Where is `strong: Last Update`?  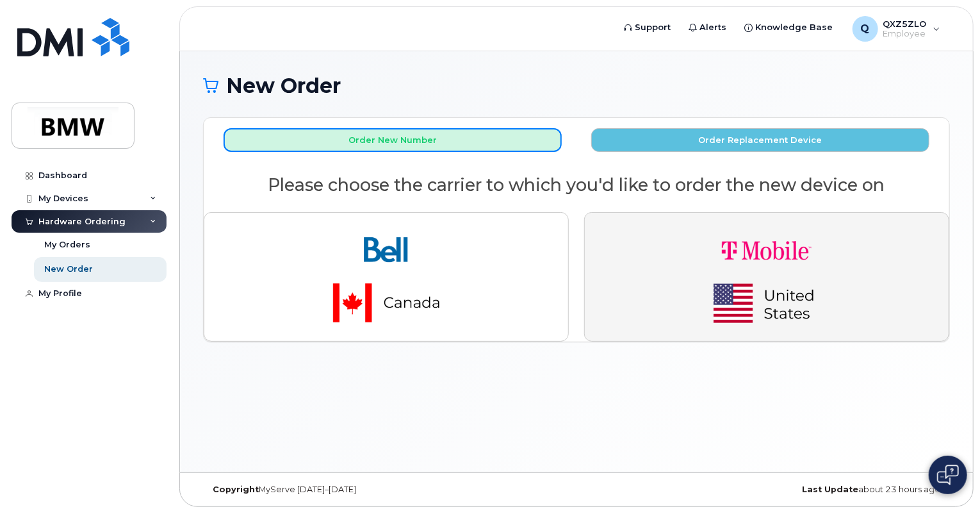 strong: Last Update is located at coordinates (830, 489).